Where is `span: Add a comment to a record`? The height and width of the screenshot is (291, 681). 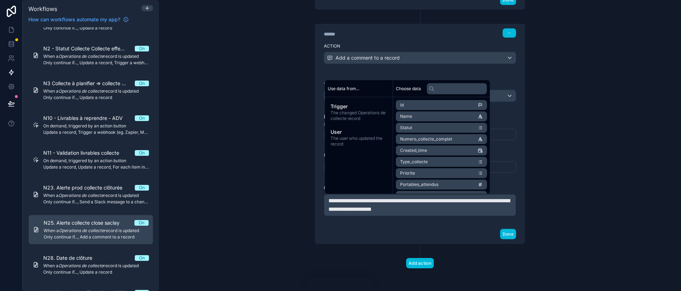
span: Add a comment to a record is located at coordinates (367, 58).